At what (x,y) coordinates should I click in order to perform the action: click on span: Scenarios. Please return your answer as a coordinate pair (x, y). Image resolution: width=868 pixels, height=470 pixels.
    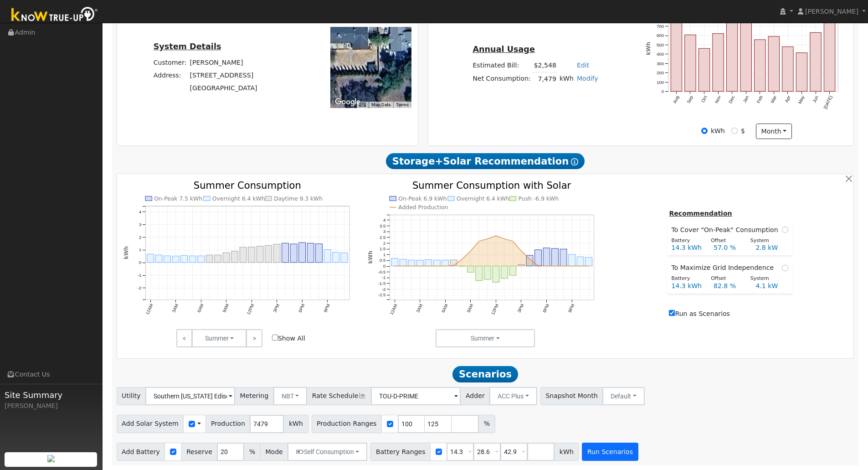
    Looking at the image, I should click on (485, 374).